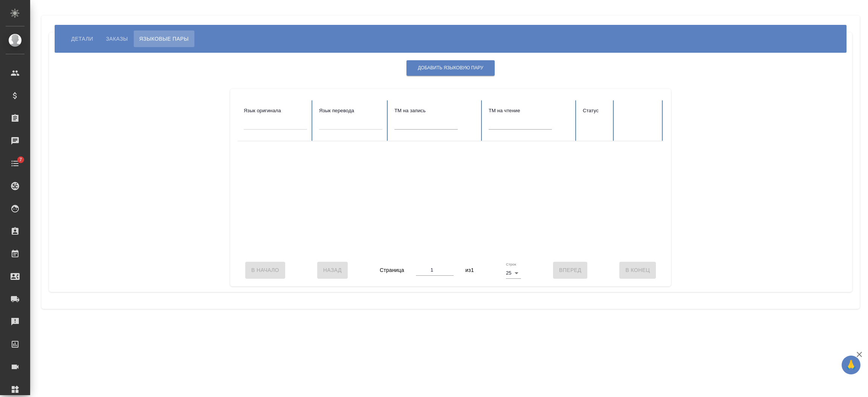 The height and width of the screenshot is (397, 868). What do you see at coordinates (117, 39) in the screenshot?
I see `span: Заказы` at bounding box center [117, 39].